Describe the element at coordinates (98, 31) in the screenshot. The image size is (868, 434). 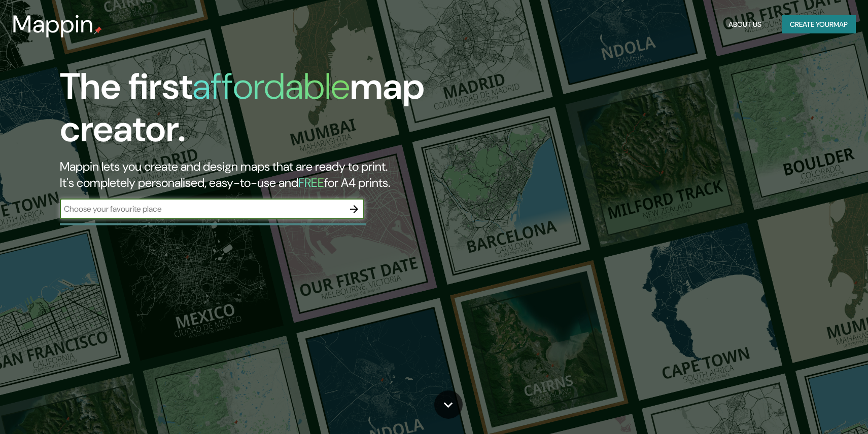
I see `img: mappin-pin` at that location.